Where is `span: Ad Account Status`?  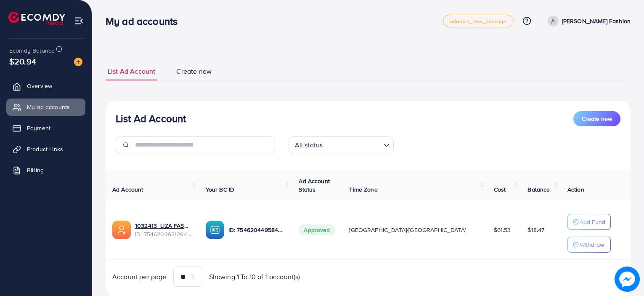
span: Ad Account Status is located at coordinates (314, 185).